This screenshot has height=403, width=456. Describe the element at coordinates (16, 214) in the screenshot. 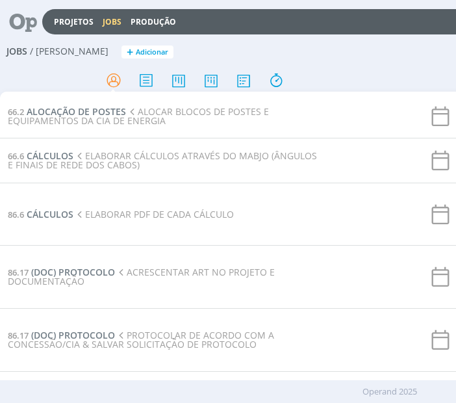

I see `span: 86.6` at that location.